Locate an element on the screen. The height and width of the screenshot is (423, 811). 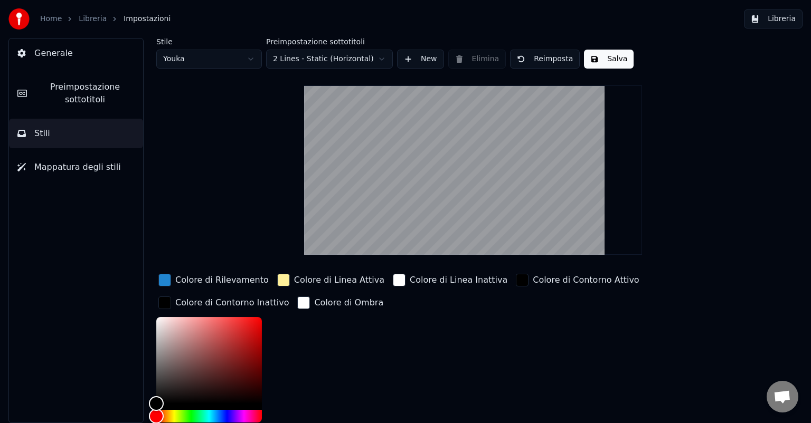
button: Colore di Contorno Inattivo is located at coordinates (223, 303).